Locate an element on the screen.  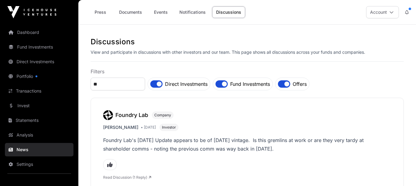
a: Settings is located at coordinates (39, 165).